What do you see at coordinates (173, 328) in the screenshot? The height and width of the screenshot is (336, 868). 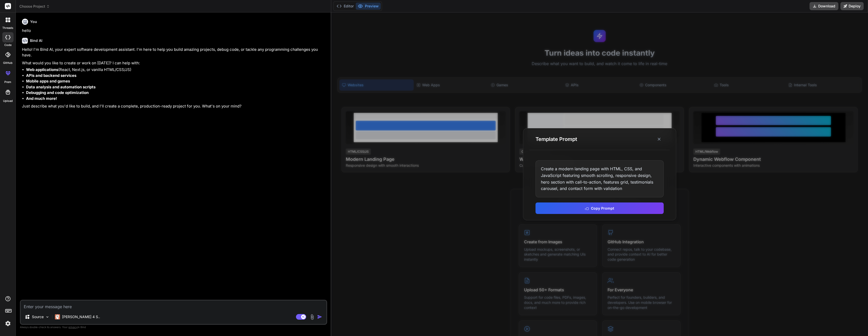 I see `p: Always double-check its answers. Your in Bind` at bounding box center [173, 328].